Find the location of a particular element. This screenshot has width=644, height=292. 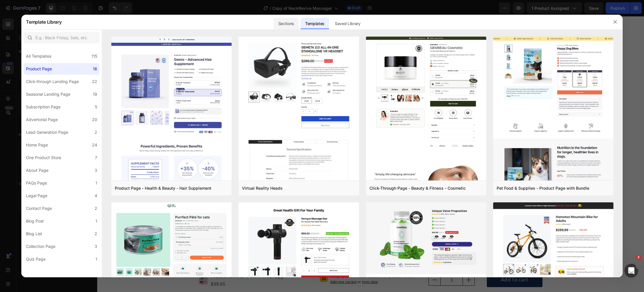

div: 115 is located at coordinates (94, 56).